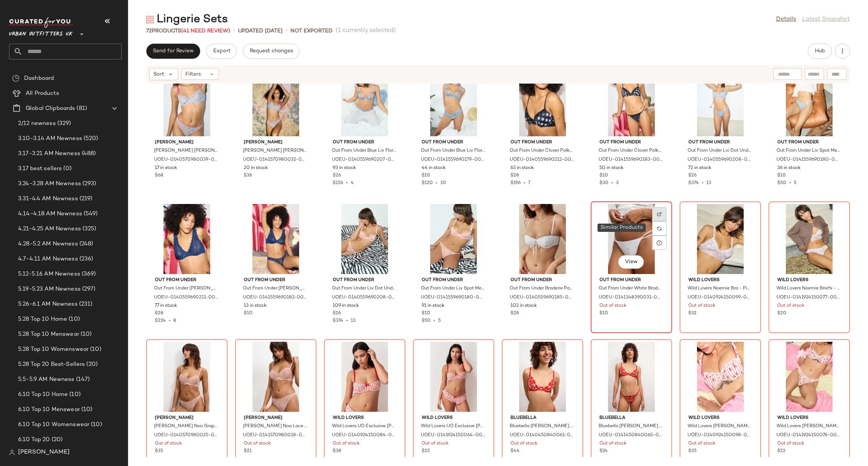 The image size is (868, 466). I want to click on span: Request changes, so click(272, 51).